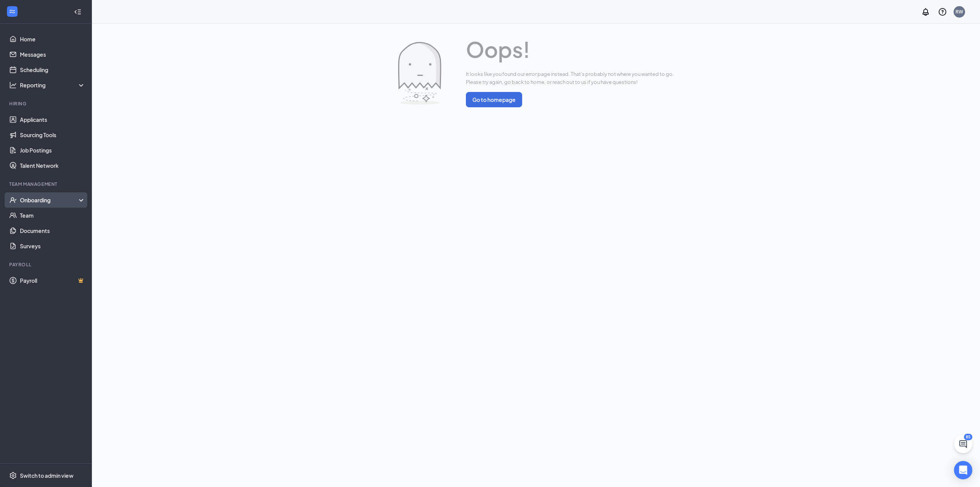 This screenshot has height=487, width=980. What do you see at coordinates (959, 12) in the screenshot?
I see `div: RW` at bounding box center [959, 12].